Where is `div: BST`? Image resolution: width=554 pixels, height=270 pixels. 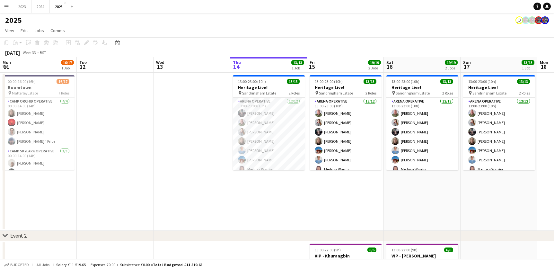
div: BST is located at coordinates (43, 52).